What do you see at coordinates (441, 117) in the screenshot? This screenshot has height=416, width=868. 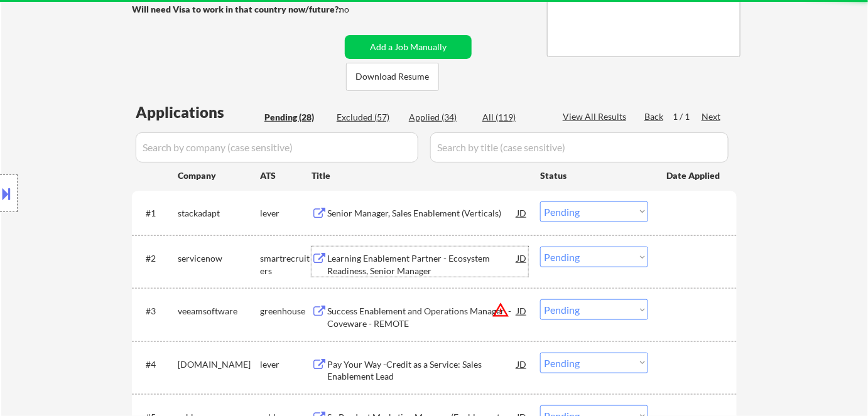 I see `div: Applied (34)` at bounding box center [441, 117].